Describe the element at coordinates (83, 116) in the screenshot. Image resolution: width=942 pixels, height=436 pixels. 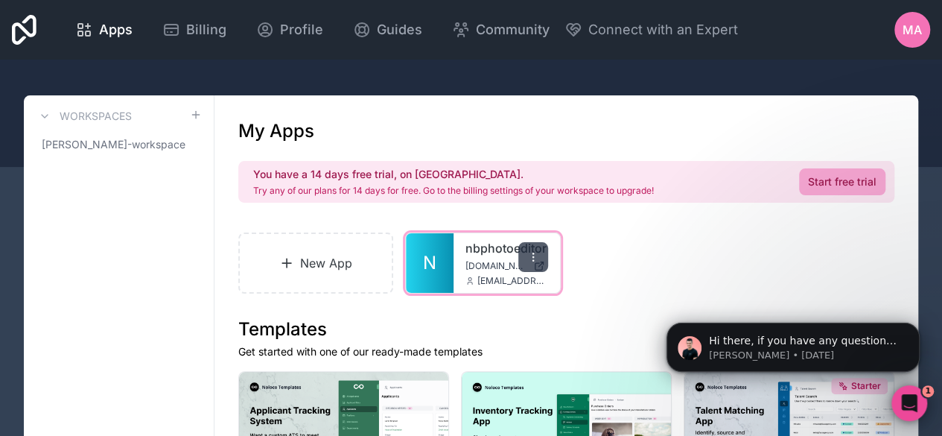
I see `a: Workspaces` at that location.